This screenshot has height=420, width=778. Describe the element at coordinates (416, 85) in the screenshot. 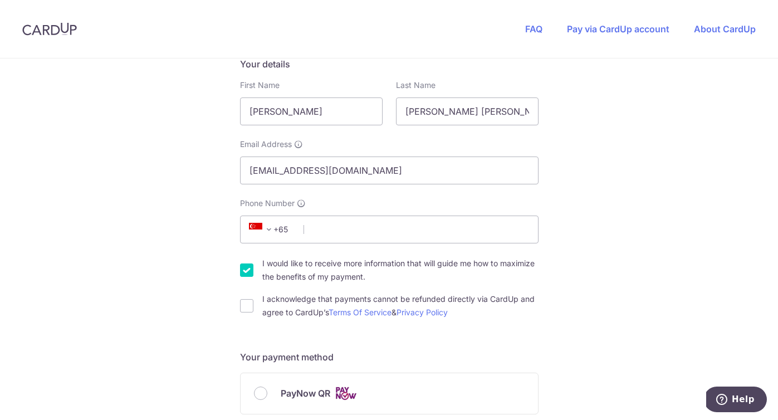

I see `label: Last Name` at that location.